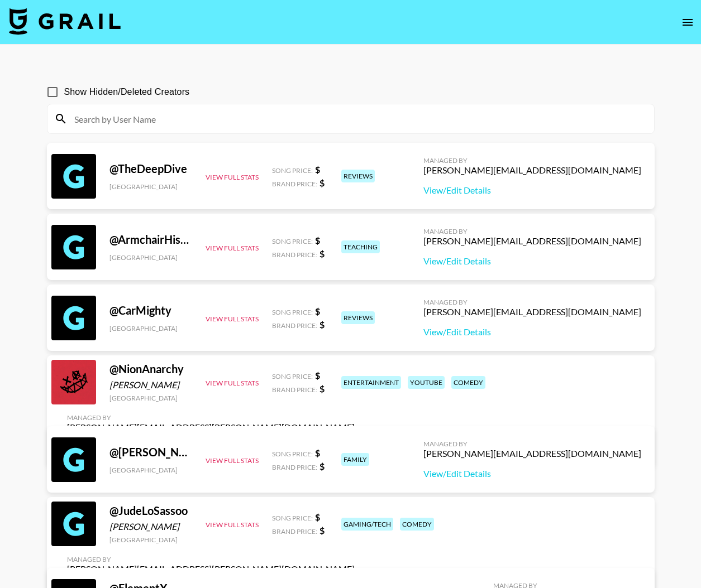  What do you see at coordinates (357, 119) in the screenshot?
I see `input: Search by User Name` at bounding box center [357, 119].